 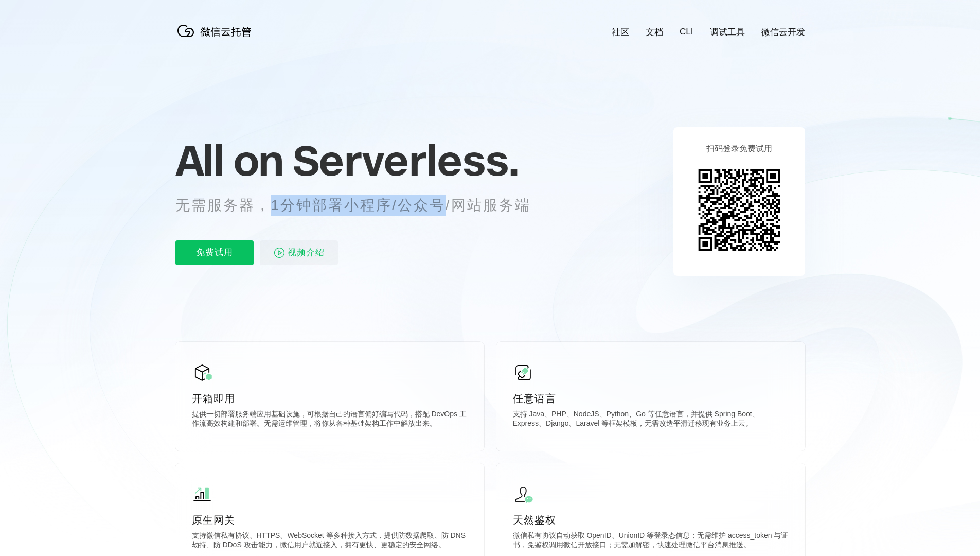 I want to click on p: 微信私有协议自动获取 OpenID、UnionID 等登录态信息；无需维护 access_token 与证书，免鉴权调用微信开放接口；无需加解密，快速处理微信平台消息推送。, so click(x=650, y=542).